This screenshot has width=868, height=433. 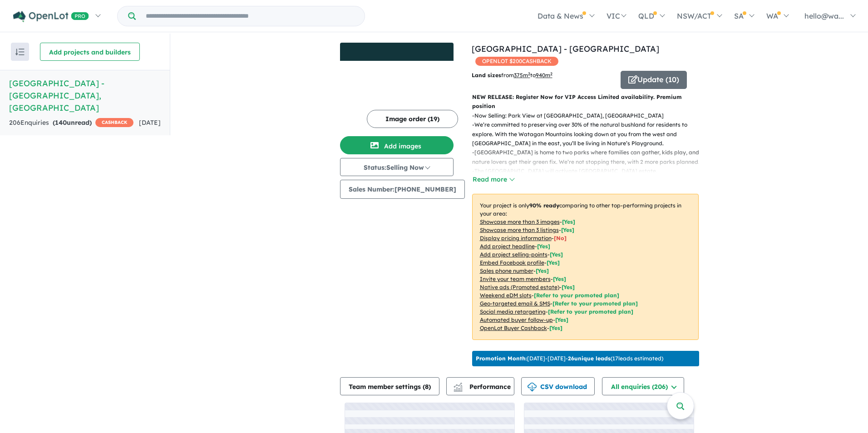 I want to click on button: Read more, so click(x=494, y=180).